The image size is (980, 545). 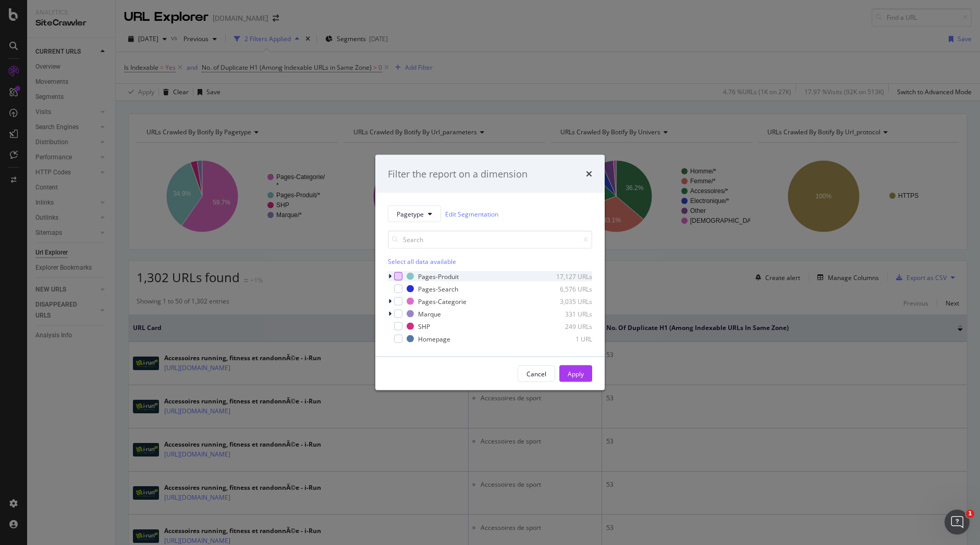 I want to click on button: Pagetype, so click(x=414, y=214).